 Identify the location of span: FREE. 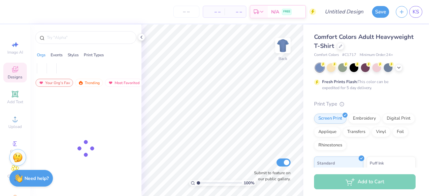
(287, 12).